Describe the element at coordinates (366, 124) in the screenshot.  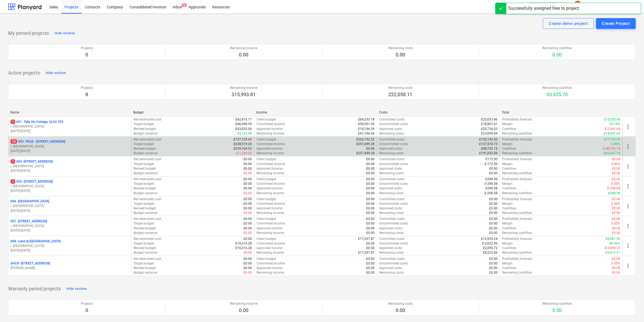
I see `p: £59,391.05` at that location.